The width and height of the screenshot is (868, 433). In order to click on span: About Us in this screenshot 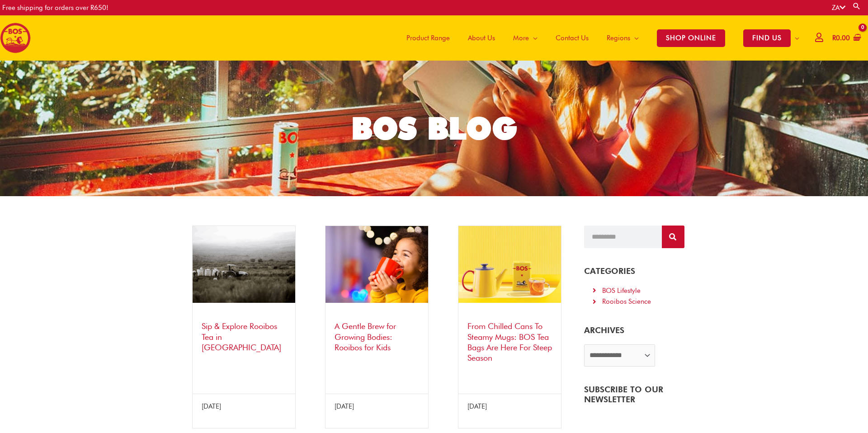, I will do `click(481, 38)`.